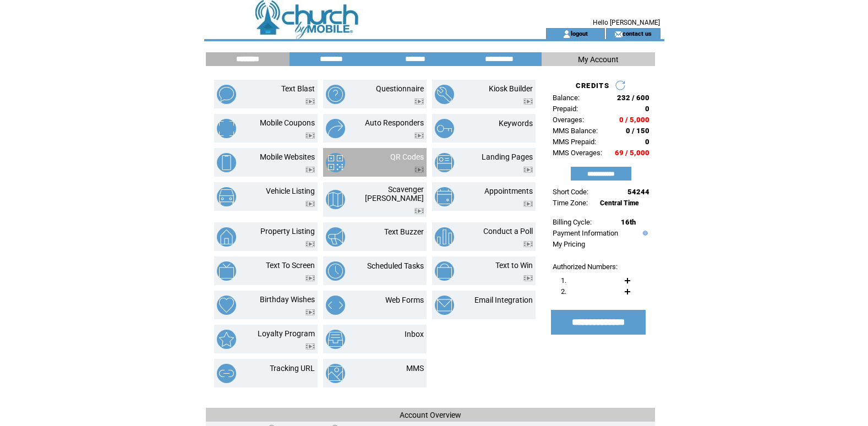 Image resolution: width=868 pixels, height=426 pixels. What do you see at coordinates (395, 266) in the screenshot?
I see `a: Scheduled Tasks` at bounding box center [395, 266].